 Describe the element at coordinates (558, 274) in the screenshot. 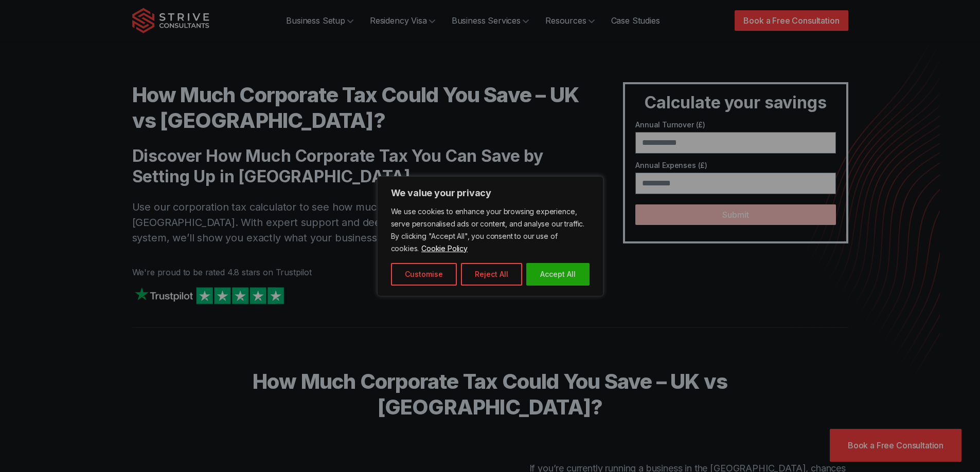

I see `button: Accept All` at that location.